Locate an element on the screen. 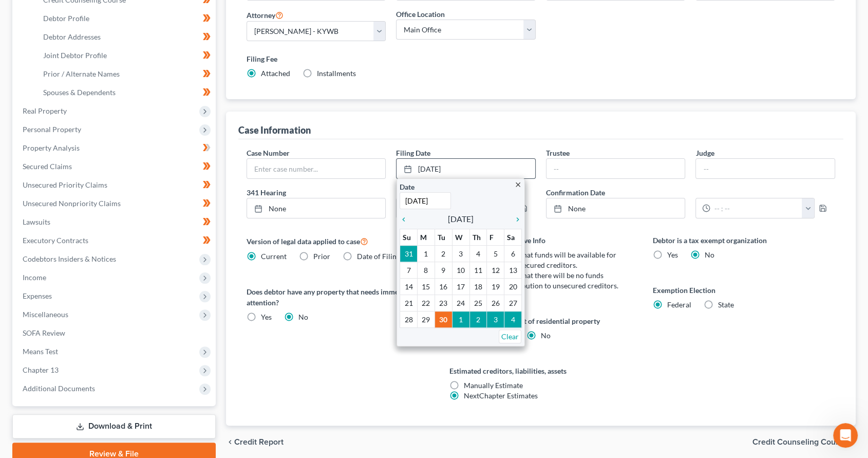 The image size is (868, 458). div: If you experience this issue, please wait at least between filing attempts to allow MFA to reset ... is located at coordinates (88, 157).